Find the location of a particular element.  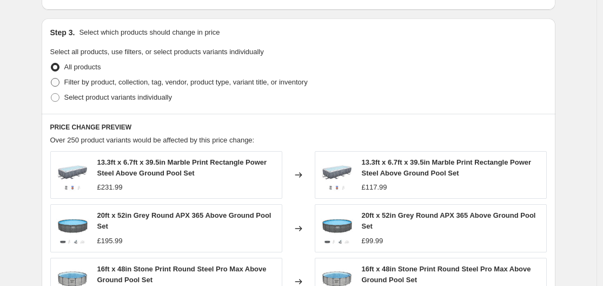

h6: PRICE CHANGE PREVIEW is located at coordinates (299, 127).